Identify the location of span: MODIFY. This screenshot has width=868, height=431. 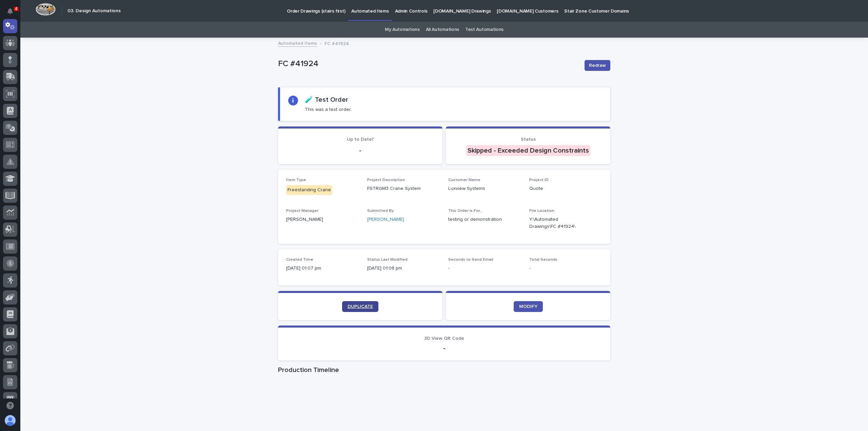
(528, 307).